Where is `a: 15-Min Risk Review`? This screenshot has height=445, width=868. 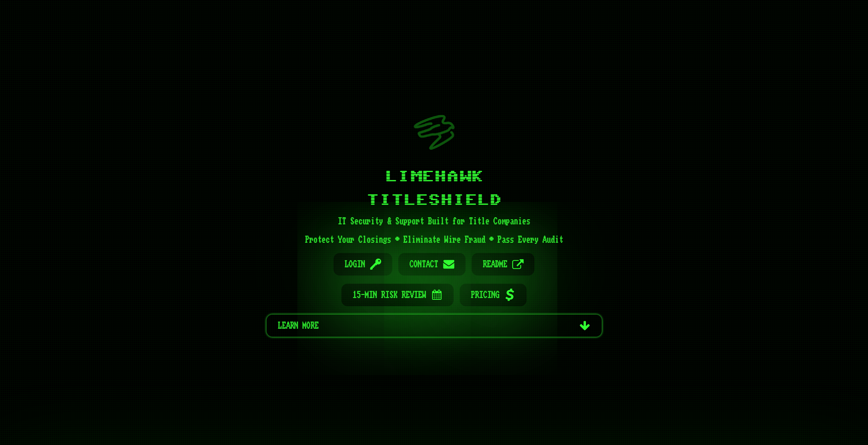
a: 15-Min Risk Review is located at coordinates (397, 295).